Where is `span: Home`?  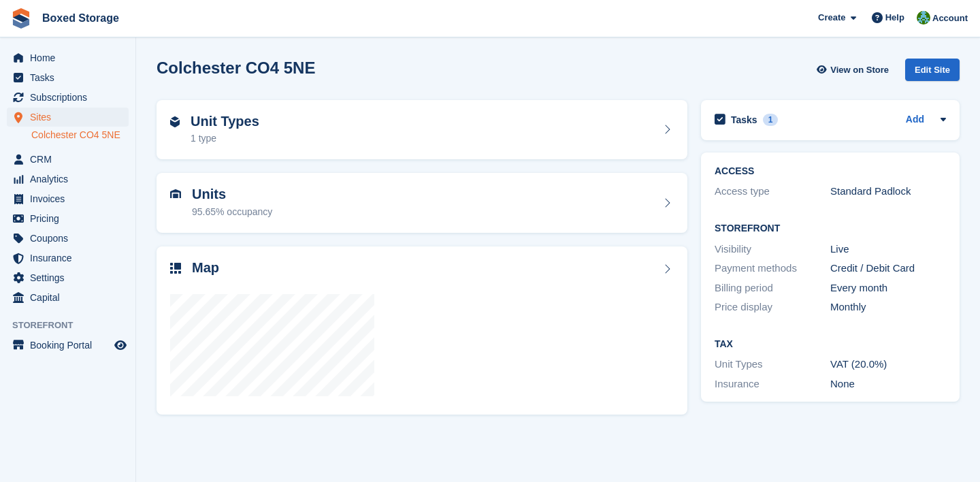 span: Home is located at coordinates (71, 57).